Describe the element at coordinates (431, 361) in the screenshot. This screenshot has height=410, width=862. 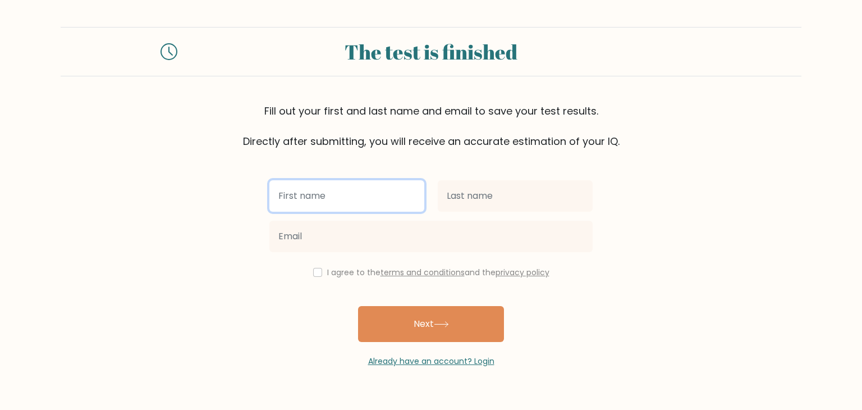
I see `a: Already have an account? Login` at that location.